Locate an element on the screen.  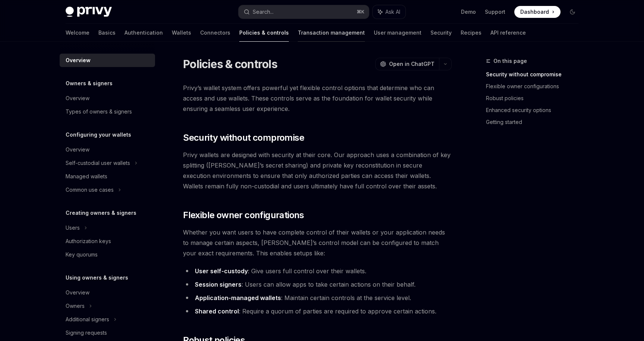
strong: Application-managed wallets is located at coordinates (238, 298).